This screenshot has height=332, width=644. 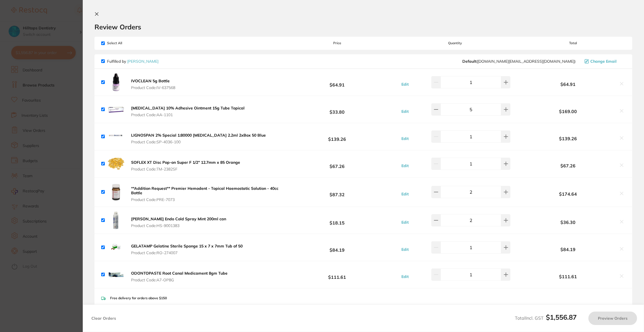 What do you see at coordinates (568, 194) in the screenshot?
I see `b: $174.64` at bounding box center [568, 194].